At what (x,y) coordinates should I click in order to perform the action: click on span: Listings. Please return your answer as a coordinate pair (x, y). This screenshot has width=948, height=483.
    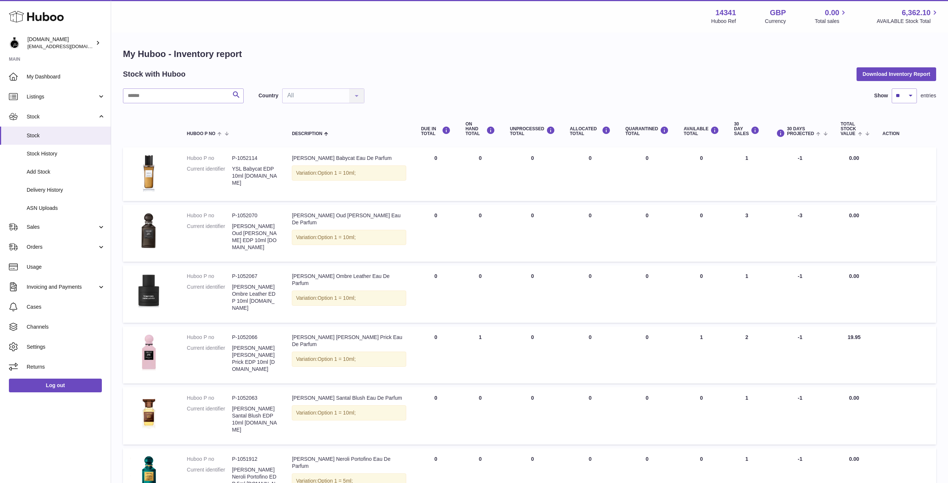
    Looking at the image, I should click on (62, 97).